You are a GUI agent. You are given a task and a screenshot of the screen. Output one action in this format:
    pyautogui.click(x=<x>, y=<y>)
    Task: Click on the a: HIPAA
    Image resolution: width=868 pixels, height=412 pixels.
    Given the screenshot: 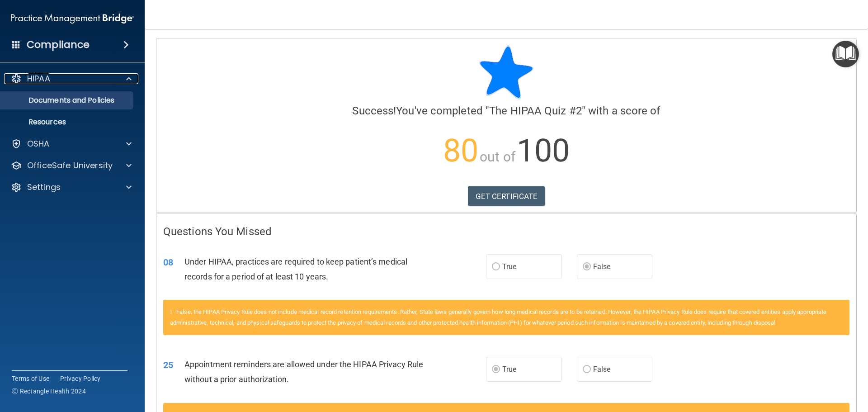 What is the action you would take?
    pyautogui.click(x=71, y=79)
    